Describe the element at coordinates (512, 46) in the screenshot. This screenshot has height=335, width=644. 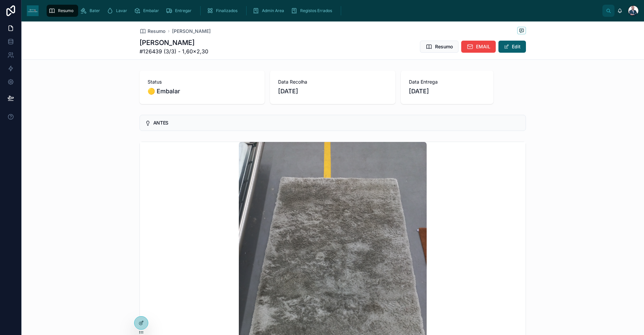
I see `button: Edit` at that location.